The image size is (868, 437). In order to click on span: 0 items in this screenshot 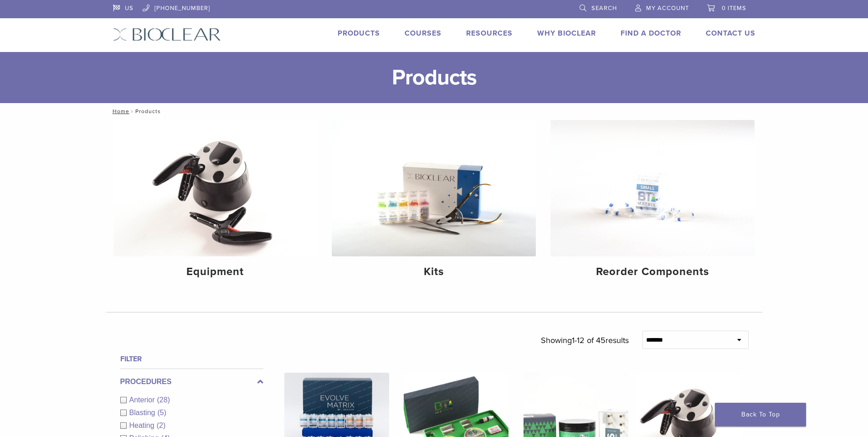, I will do `click(735, 8)`.